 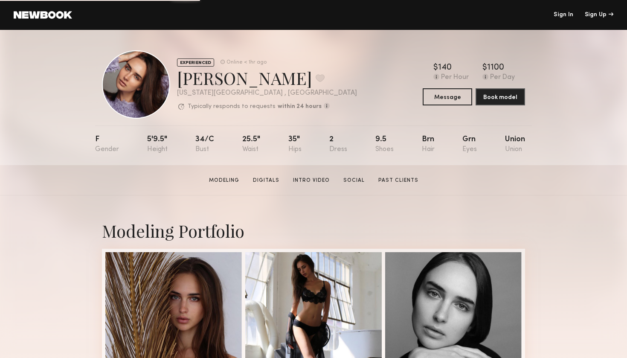 I want to click on div: 5'9.5", so click(x=157, y=144).